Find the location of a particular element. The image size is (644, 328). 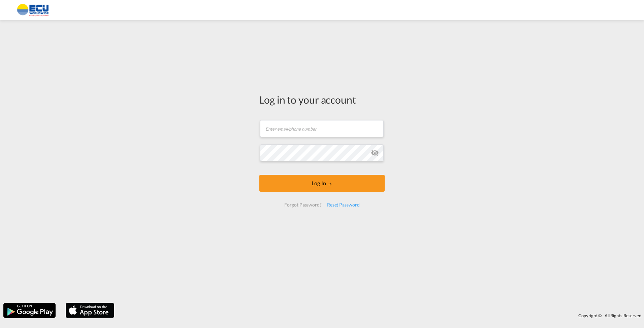

img: google.png is located at coordinates (29, 310).